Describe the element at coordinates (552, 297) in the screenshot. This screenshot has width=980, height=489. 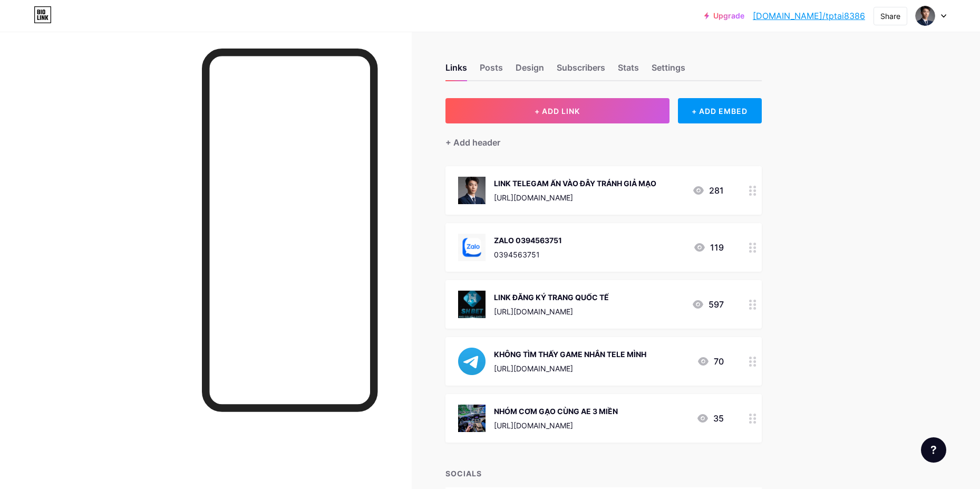
I see `div: LINK ĐĂNG KÝ TRANG QUỐC TẾ` at that location.